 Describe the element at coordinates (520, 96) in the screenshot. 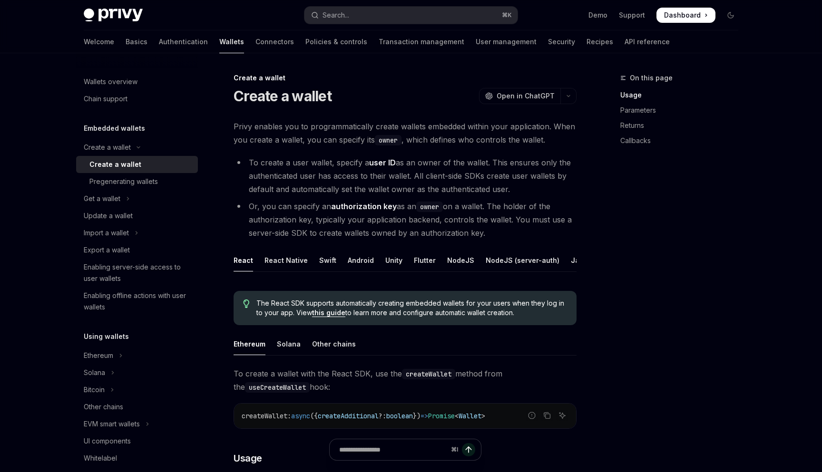

I see `button: Open in ChatGPT` at that location.